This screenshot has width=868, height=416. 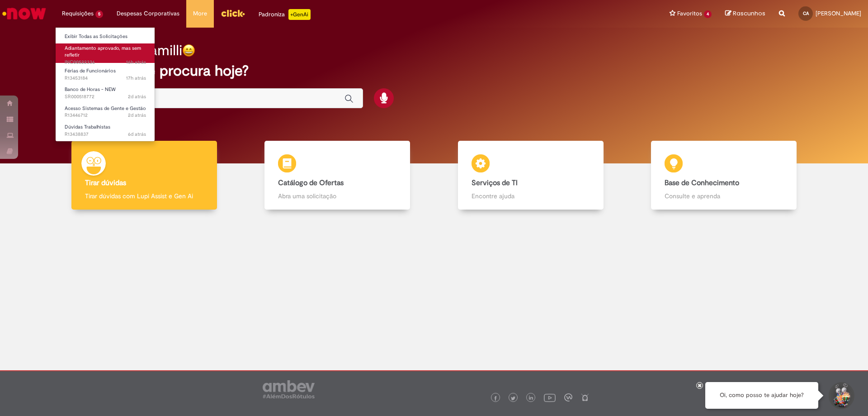 I want to click on span: R13453184, so click(x=105, y=78).